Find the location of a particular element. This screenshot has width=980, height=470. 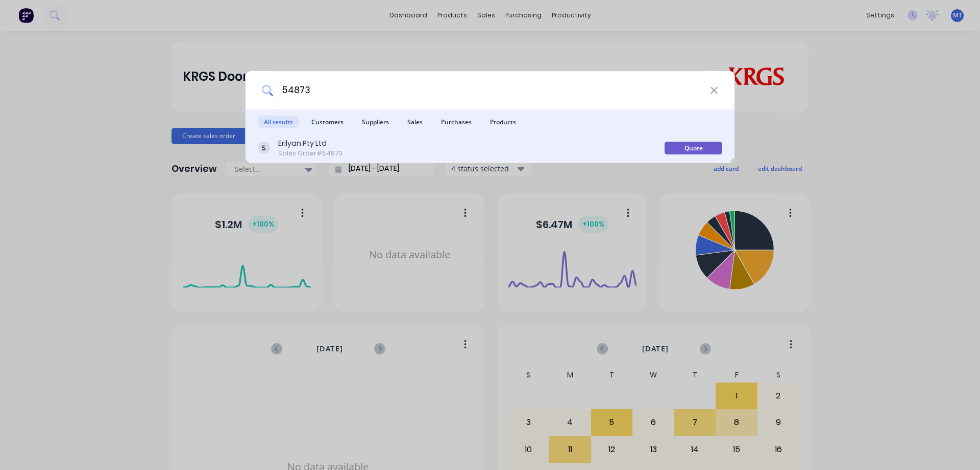

span: Purchases is located at coordinates (456, 121).